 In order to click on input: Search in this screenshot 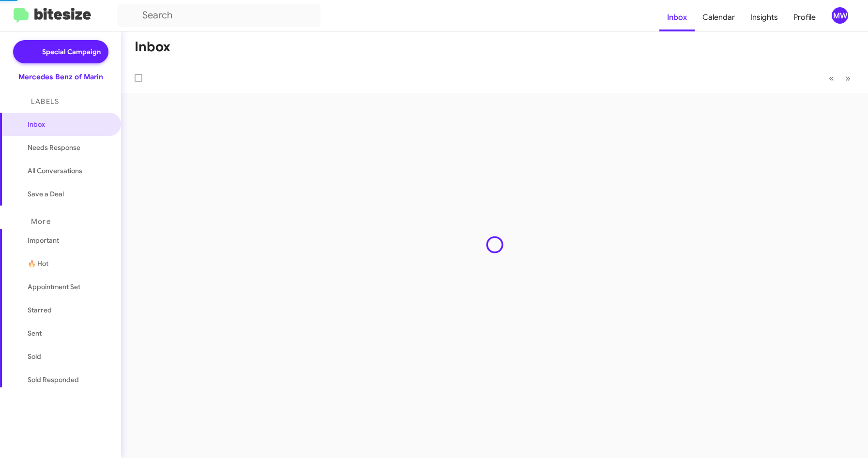, I will do `click(219, 15)`.